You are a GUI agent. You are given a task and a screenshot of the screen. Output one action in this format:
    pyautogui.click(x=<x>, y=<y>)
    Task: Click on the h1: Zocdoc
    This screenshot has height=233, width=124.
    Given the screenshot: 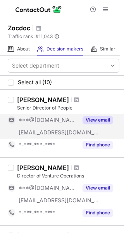 What is the action you would take?
    pyautogui.click(x=19, y=28)
    